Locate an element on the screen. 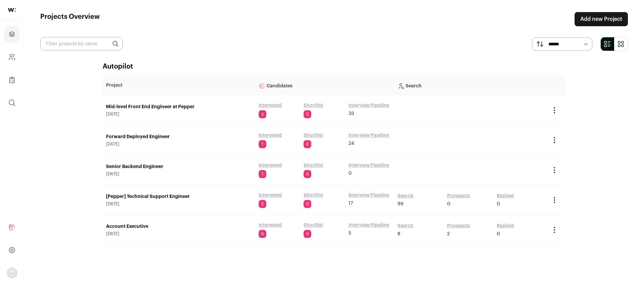 The width and height of the screenshot is (644, 287). img: wellfound-shorthand-0d5821cbd27db2630d0214b213865d53afaa358527fdda9d0ea32b1df1b89c2c.svg is located at coordinates (12, 10).